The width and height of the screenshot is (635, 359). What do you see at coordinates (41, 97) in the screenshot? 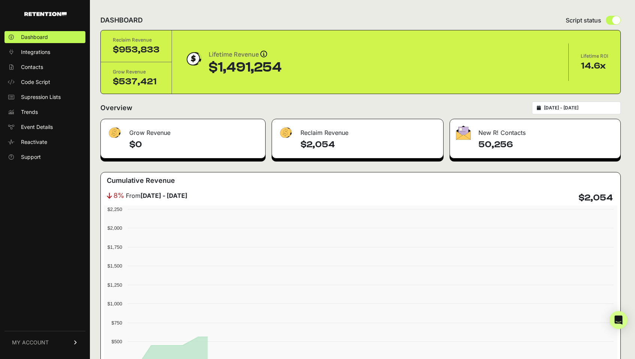
I see `span: Supression Lists` at bounding box center [41, 97].